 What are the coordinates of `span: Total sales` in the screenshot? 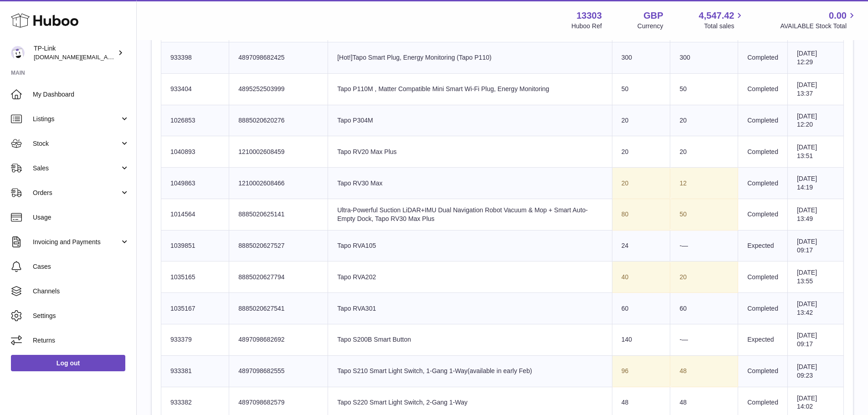 It's located at (724, 26).